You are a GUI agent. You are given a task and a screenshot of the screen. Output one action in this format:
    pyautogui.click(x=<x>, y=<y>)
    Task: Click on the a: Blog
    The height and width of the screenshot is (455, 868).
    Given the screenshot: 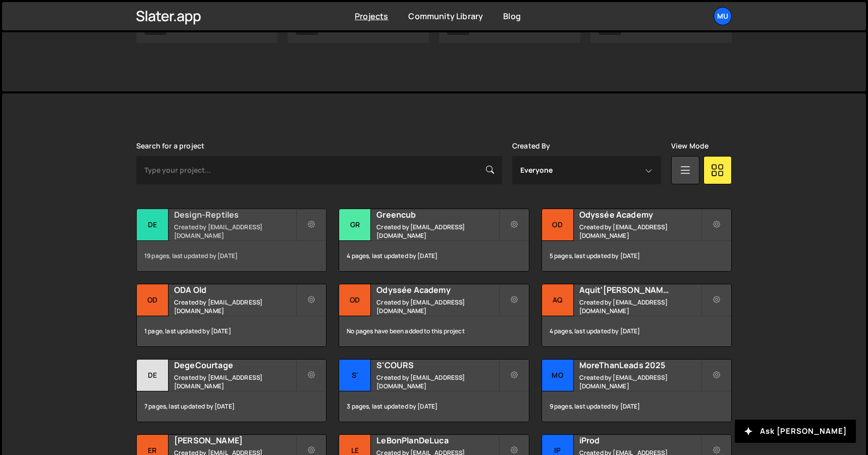 What is the action you would take?
    pyautogui.click(x=512, y=16)
    